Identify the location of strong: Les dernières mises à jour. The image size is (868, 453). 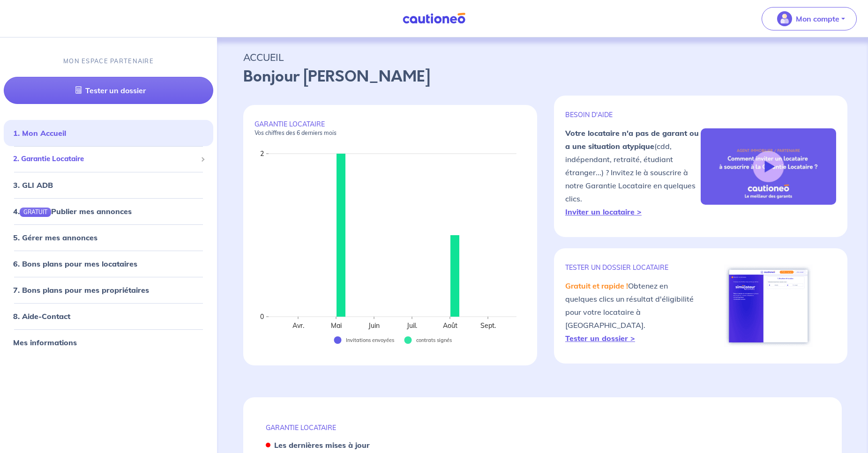
(322, 445).